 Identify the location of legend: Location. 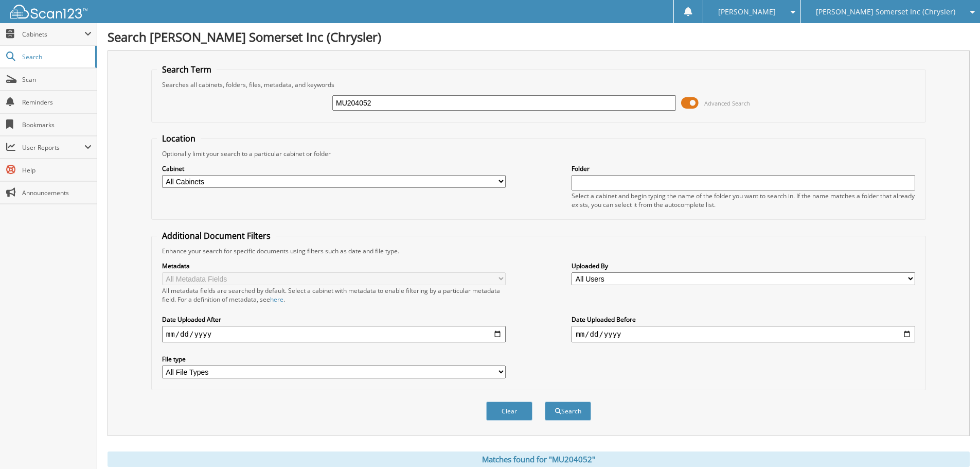
(179, 139).